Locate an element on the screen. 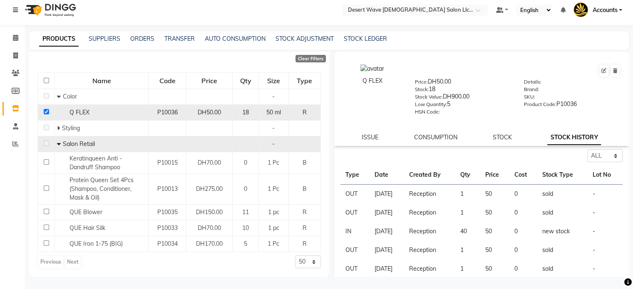  a: AUTO CONSUMPTION is located at coordinates (235, 39).